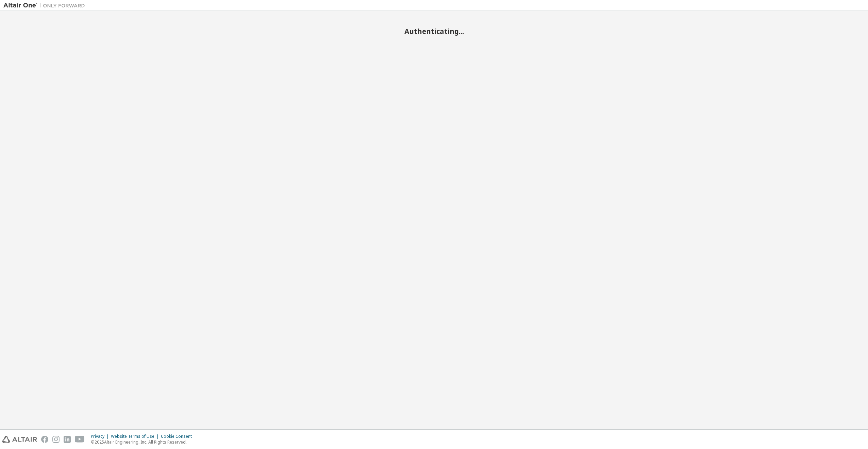 Image resolution: width=868 pixels, height=449 pixels. Describe the element at coordinates (19, 439) in the screenshot. I see `img: altair_logo.svg` at that location.